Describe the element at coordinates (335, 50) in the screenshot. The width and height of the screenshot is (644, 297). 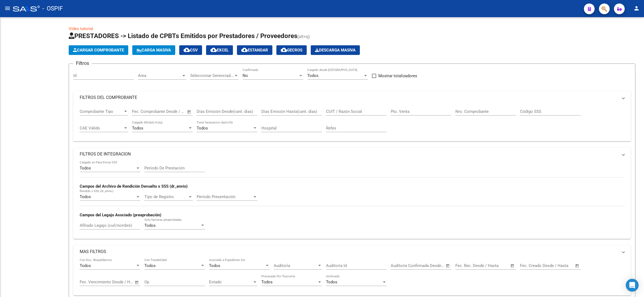
I see `app-download-masive: Descarga masiva de comprobantes (adjuntos)` at that location.